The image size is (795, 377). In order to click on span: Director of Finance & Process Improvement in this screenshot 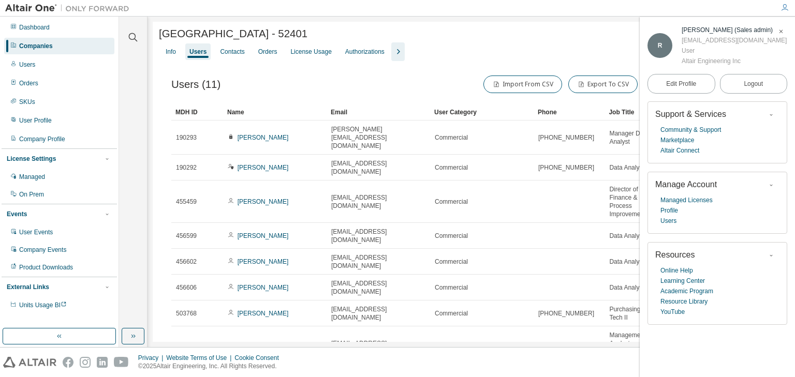, I will do `click(630, 202)`.